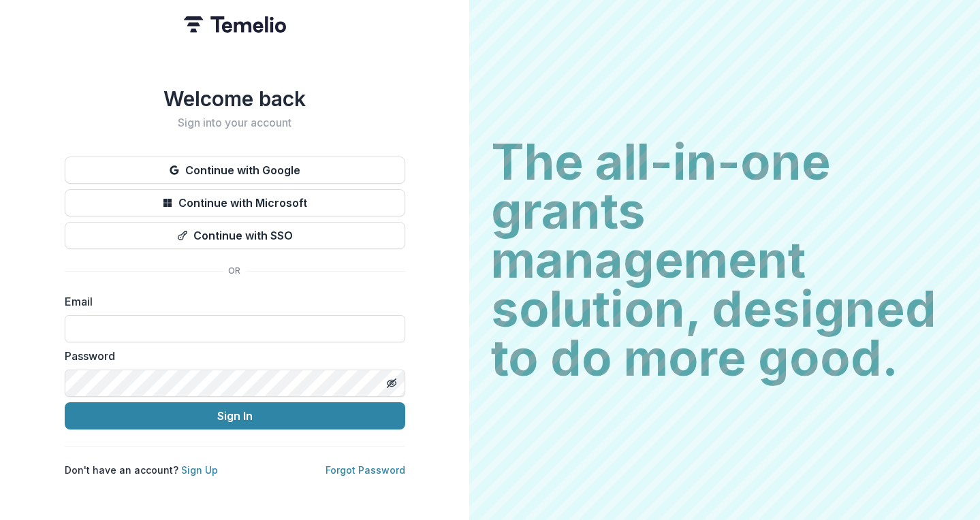 The height and width of the screenshot is (520, 980). What do you see at coordinates (231, 302) in the screenshot?
I see `label: Email` at bounding box center [231, 302].